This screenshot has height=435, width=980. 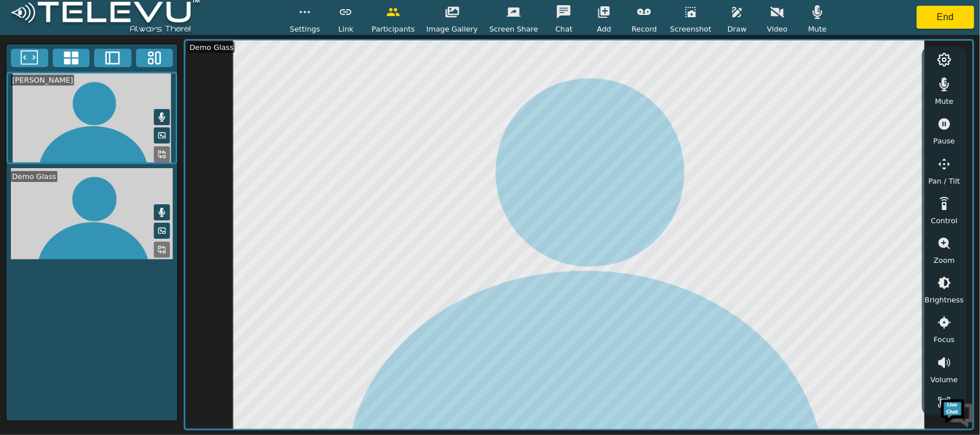 What do you see at coordinates (112, 333) in the screenshot?
I see `textarea: Type your message and hit 'Enter'` at bounding box center [112, 333].